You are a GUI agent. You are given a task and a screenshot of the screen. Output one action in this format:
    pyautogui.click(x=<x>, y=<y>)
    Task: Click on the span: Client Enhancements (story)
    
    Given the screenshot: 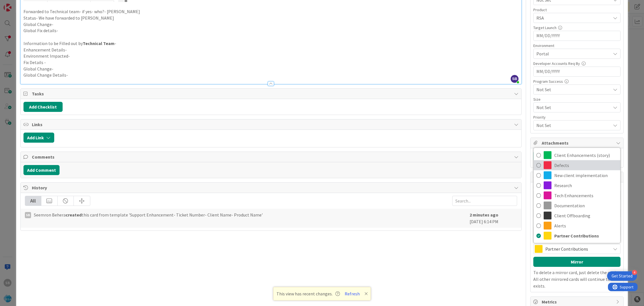 What is the action you would take?
    pyautogui.click(x=586, y=155)
    